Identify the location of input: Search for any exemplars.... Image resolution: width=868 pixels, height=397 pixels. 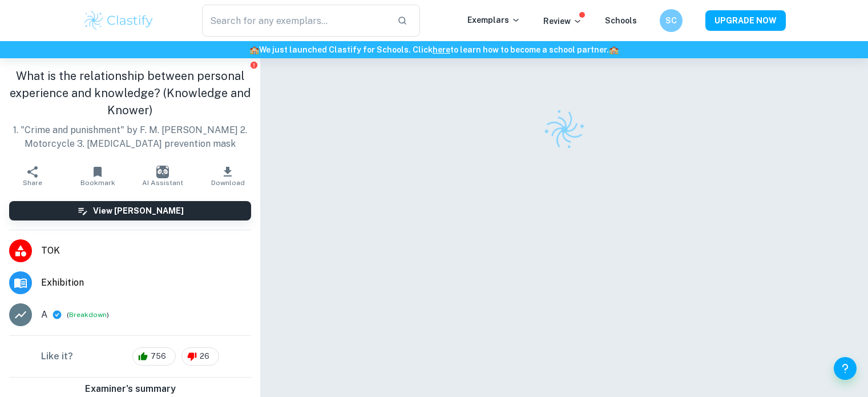
(295, 21).